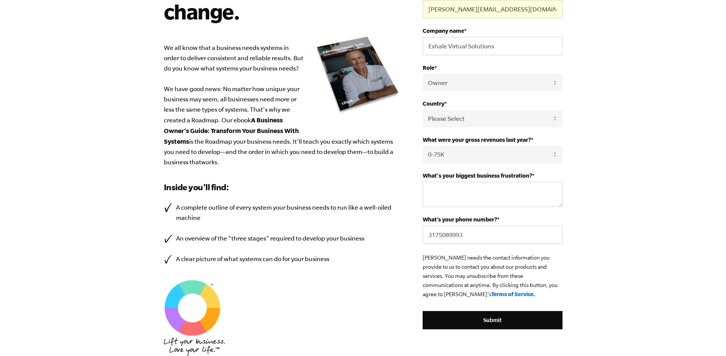 The image size is (726, 356). What do you see at coordinates (434, 103) in the screenshot?
I see `span: Country` at bounding box center [434, 103].